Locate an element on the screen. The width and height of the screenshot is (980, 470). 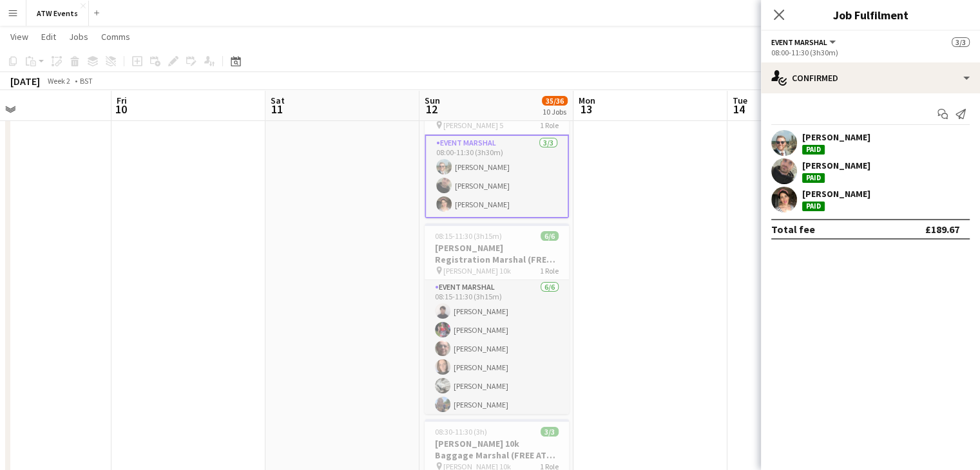
button: ATW Events is located at coordinates (58, 13).